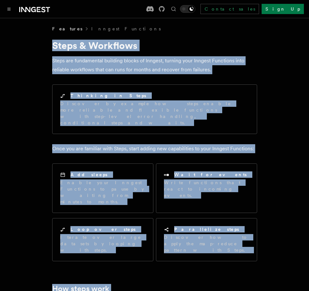 This screenshot has width=309, height=291. I want to click on p: Discover by example how steps enable more reliable and flexible functions with step-level error h..., so click(155, 113).